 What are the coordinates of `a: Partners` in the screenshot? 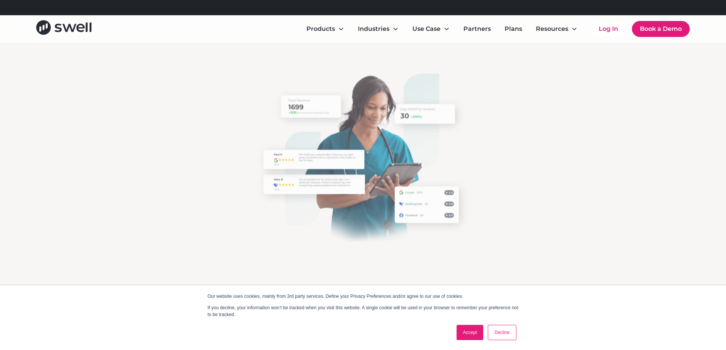 It's located at (477, 29).